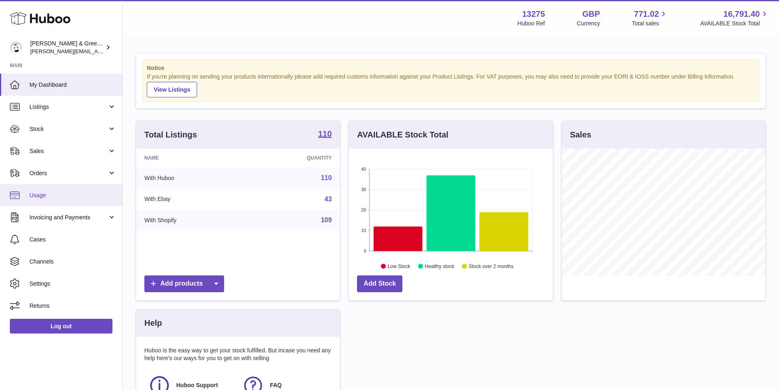 This screenshot has height=390, width=779. Describe the element at coordinates (16, 47) in the screenshot. I see `img: ellen@bluebadgecompany.co.uk` at that location.